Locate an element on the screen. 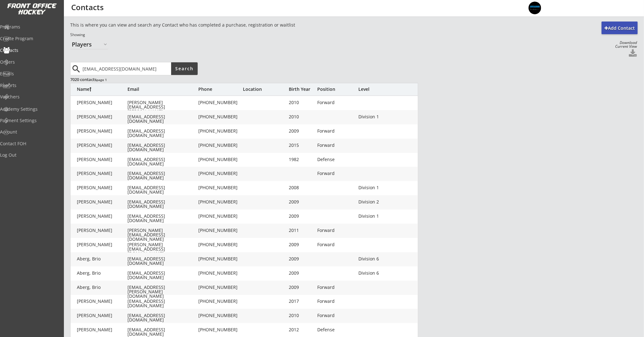 This screenshot has width=644, height=337. div: Name is located at coordinates (102, 89).